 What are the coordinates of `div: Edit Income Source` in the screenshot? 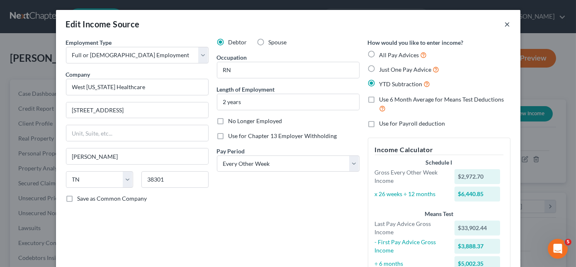 It's located at (103, 24).